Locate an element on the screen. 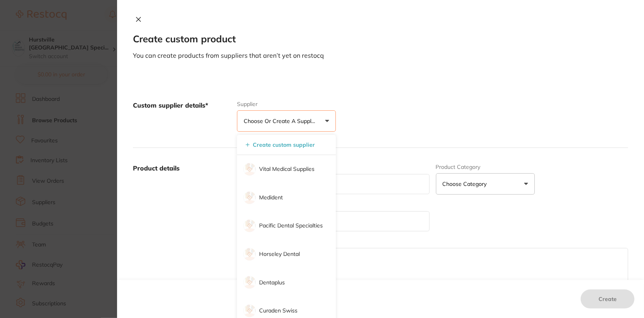 The height and width of the screenshot is (318, 644). button: Choose Category is located at coordinates (485, 184).